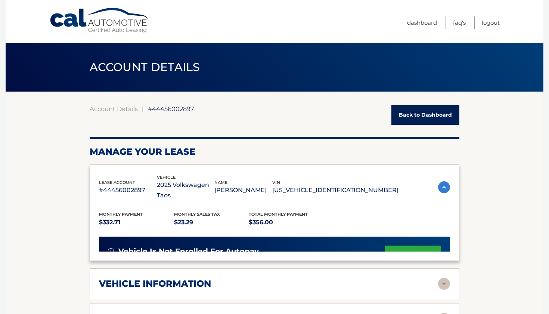  Describe the element at coordinates (117, 182) in the screenshot. I see `span: lease account` at that location.